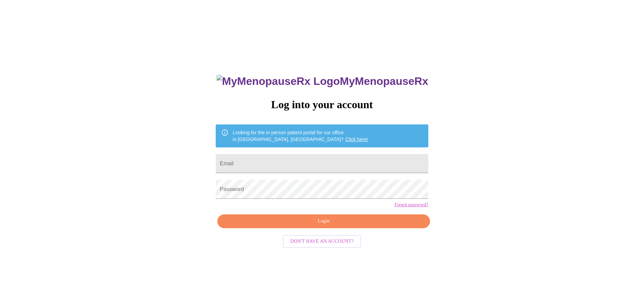  What do you see at coordinates (322, 241) in the screenshot?
I see `span: Don't have an account?` at bounding box center [322, 241].